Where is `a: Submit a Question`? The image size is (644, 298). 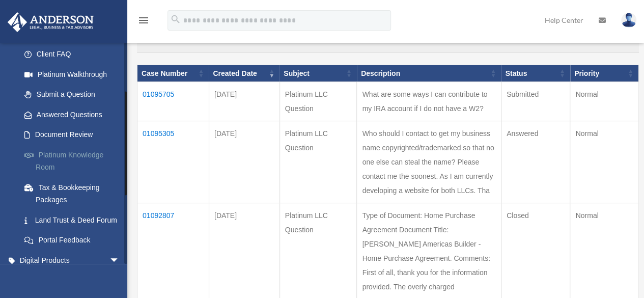 a: Submit a Question is located at coordinates (74, 95).